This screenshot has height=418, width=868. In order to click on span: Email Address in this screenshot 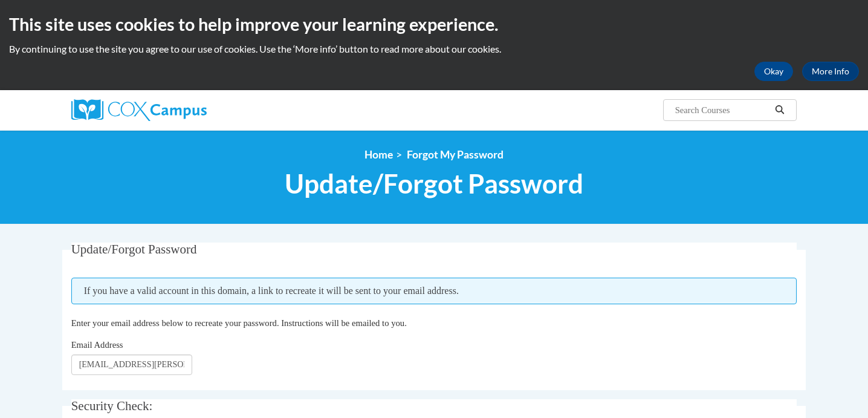, I will do `click(97, 345)`.